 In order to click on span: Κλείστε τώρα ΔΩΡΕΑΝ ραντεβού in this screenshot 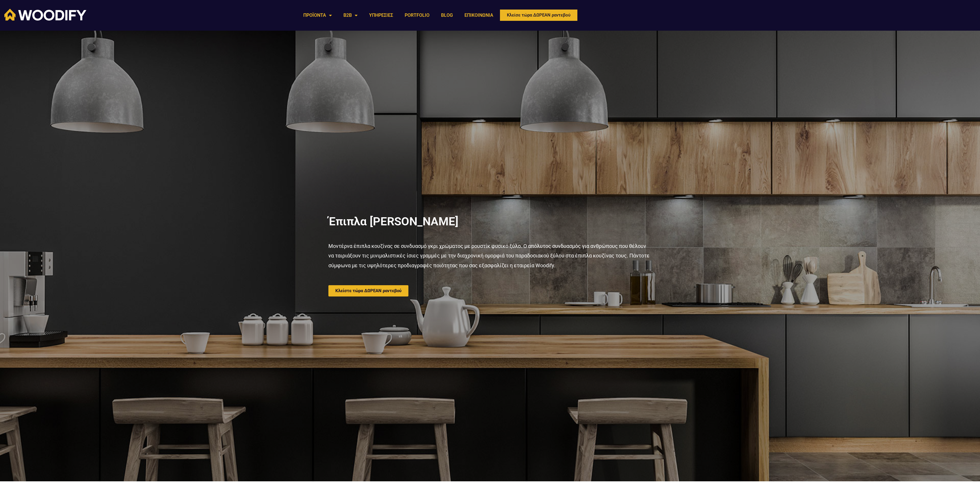, I will do `click(368, 291)`.